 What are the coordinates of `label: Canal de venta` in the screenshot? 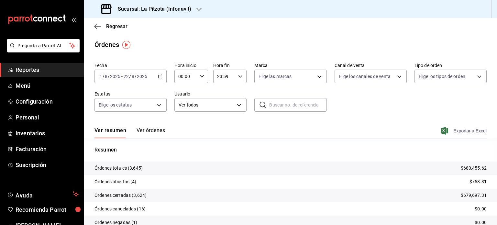 It's located at (370, 65).